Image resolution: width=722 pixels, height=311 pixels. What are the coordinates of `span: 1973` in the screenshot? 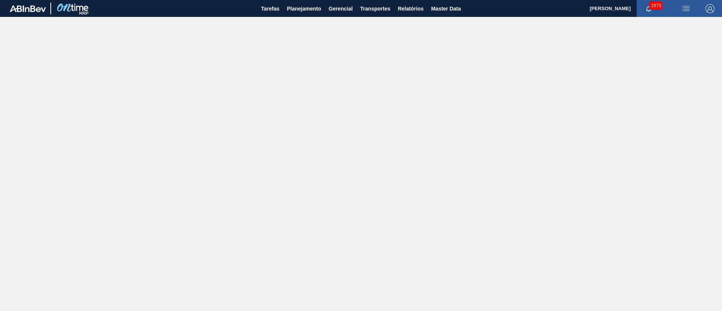 It's located at (656, 6).